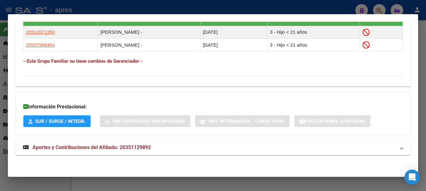 The width and height of the screenshot is (426, 191). What do you see at coordinates (145, 121) in the screenshot?
I see `button: Sin Certificado Discapacidad` at bounding box center [145, 121].